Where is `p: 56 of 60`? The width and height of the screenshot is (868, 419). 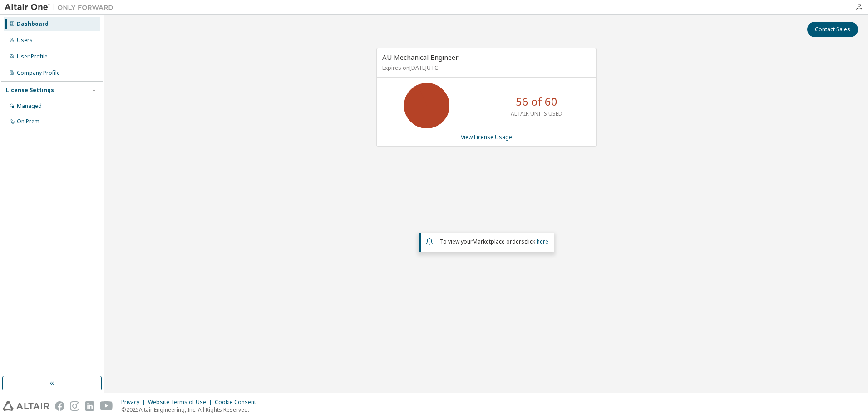
p: 56 of 60 is located at coordinates (537, 102).